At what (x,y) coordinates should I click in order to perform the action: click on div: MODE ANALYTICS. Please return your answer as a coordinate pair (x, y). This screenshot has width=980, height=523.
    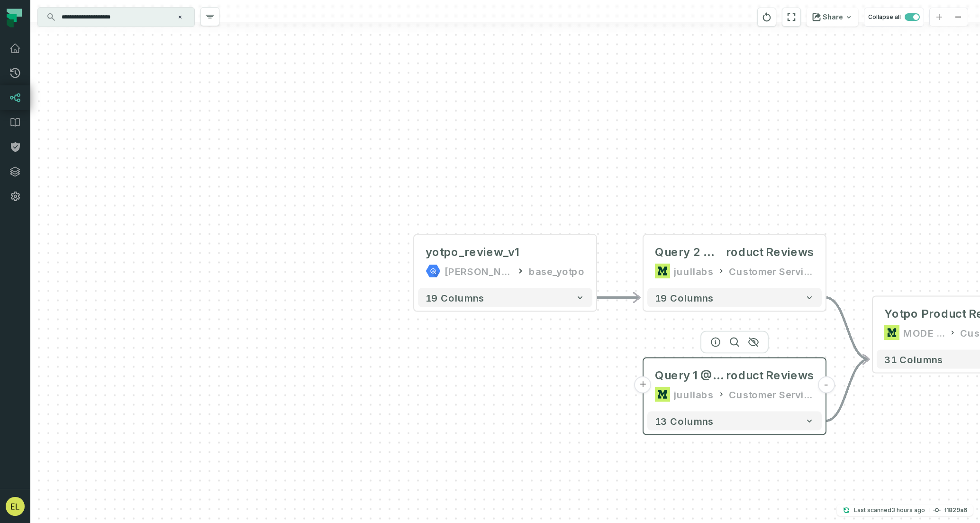
    Looking at the image, I should click on (924, 333).